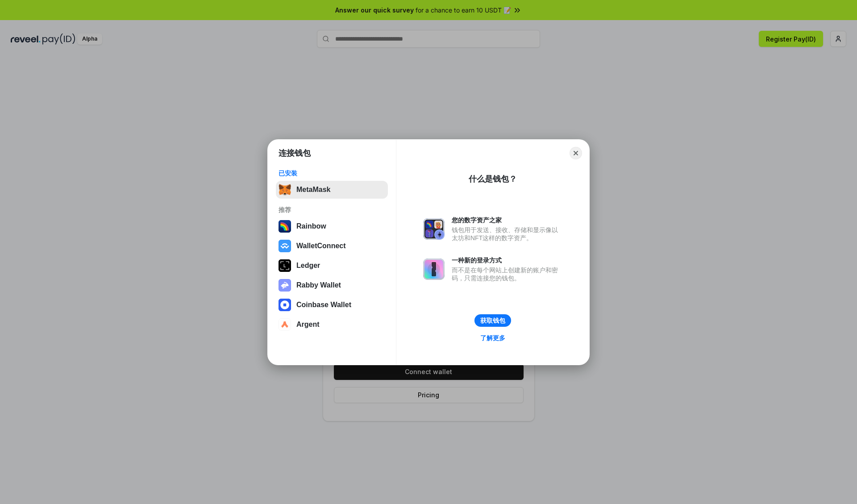  I want to click on button: Rainbow, so click(331, 226).